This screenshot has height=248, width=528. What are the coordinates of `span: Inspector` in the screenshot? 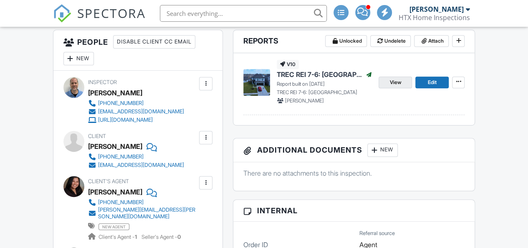 It's located at (102, 82).